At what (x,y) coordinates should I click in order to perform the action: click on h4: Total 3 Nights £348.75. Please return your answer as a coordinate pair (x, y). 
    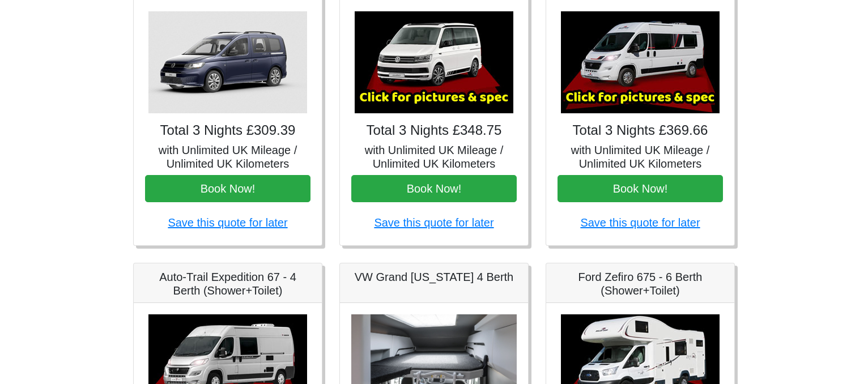
    Looking at the image, I should click on (434, 130).